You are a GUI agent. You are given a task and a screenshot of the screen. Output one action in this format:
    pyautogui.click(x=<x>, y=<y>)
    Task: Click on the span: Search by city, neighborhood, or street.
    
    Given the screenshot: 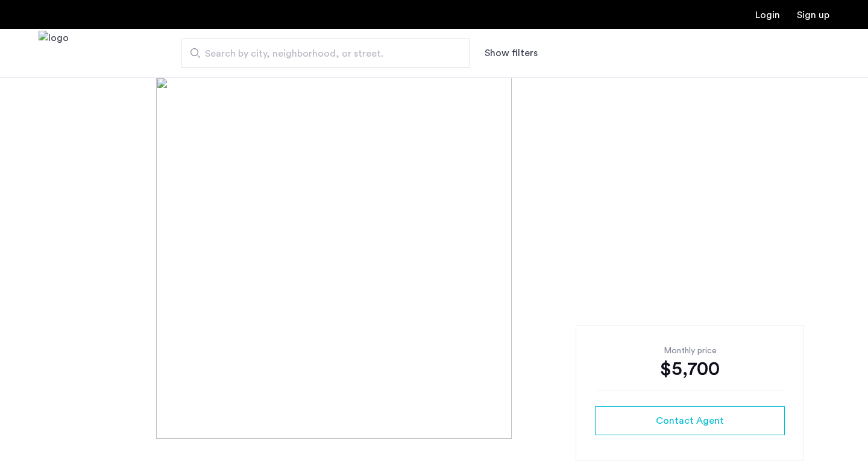 What is the action you would take?
    pyautogui.click(x=321, y=54)
    